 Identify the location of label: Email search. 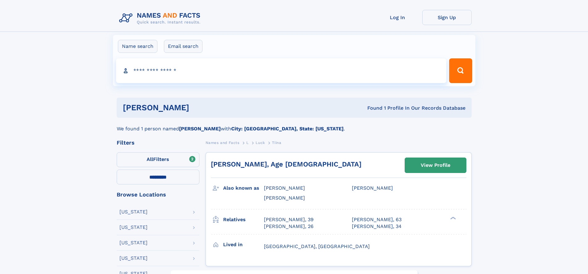
(183, 46).